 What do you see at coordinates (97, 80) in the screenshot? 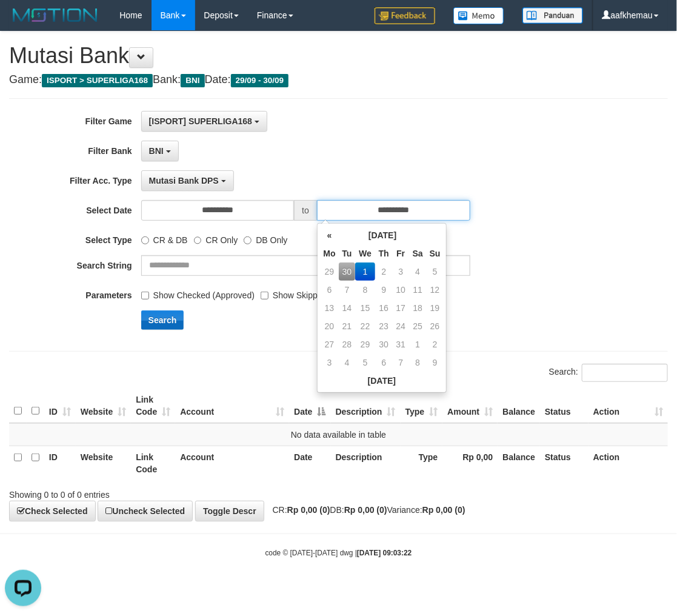
I see `span: ISPORT > SUPERLIGA168` at bounding box center [97, 80].